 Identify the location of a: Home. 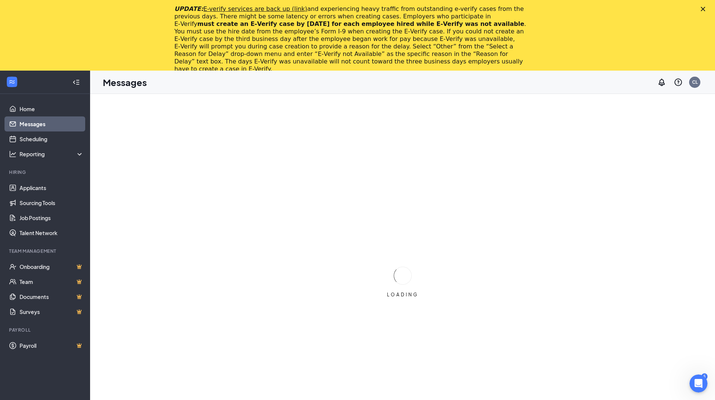
(51, 109).